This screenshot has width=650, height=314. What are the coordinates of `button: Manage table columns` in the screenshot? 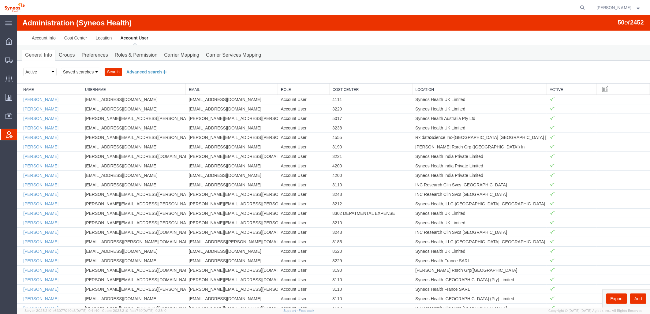 It's located at (588, 74).